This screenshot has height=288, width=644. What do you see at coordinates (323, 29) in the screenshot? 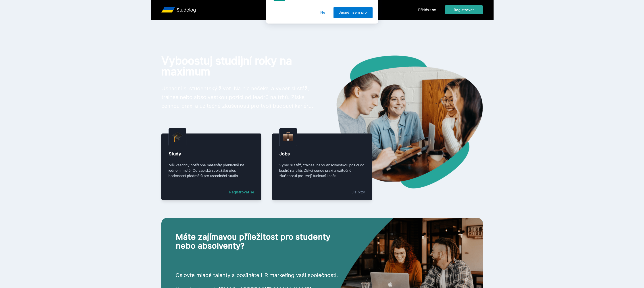
I see `button: Ne` at bounding box center [323, 29].